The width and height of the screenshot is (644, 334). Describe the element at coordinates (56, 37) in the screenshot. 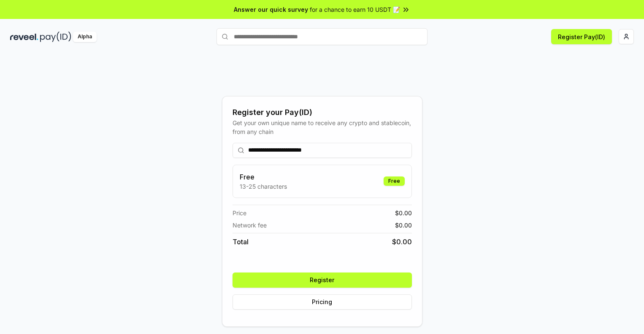

I see `img: pay_id` at that location.